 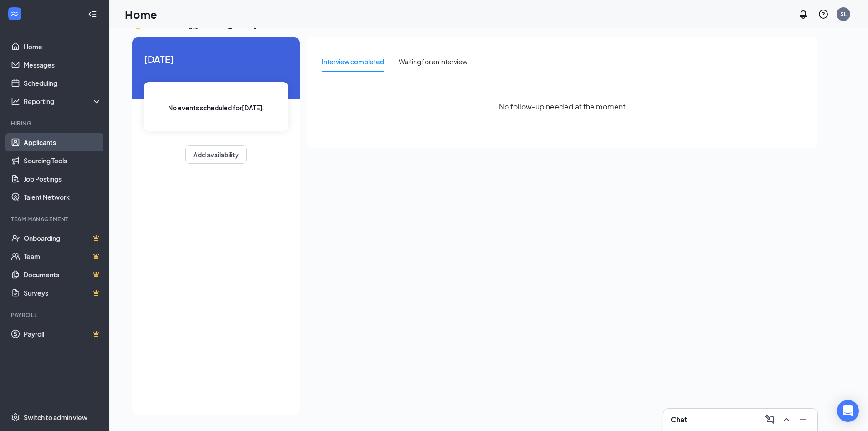 I want to click on button: ChevronUp, so click(x=787, y=420).